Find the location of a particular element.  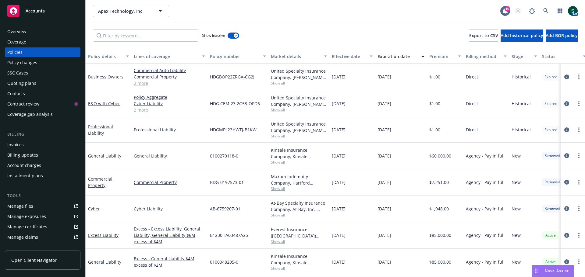

button: Stage is located at coordinates (524, 56).